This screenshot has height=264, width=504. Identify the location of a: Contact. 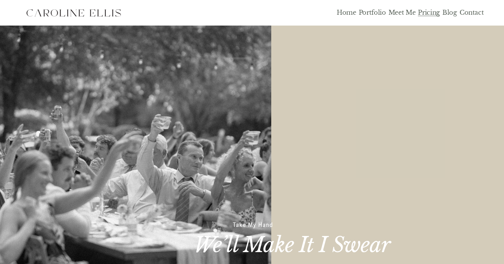
(471, 13).